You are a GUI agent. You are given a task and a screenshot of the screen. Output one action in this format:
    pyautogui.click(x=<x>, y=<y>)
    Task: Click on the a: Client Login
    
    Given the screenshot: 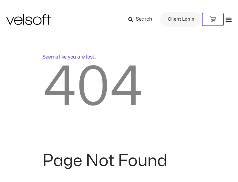 What is the action you would take?
    pyautogui.click(x=181, y=19)
    